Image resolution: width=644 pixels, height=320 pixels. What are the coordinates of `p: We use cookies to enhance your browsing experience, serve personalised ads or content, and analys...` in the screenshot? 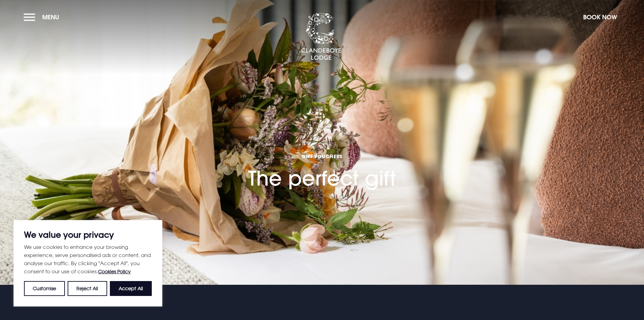 It's located at (88, 259).